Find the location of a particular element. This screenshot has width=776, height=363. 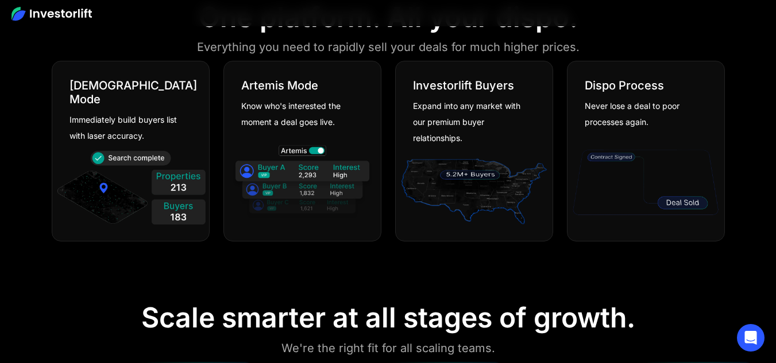

div: Dispo Process is located at coordinates (624, 86).